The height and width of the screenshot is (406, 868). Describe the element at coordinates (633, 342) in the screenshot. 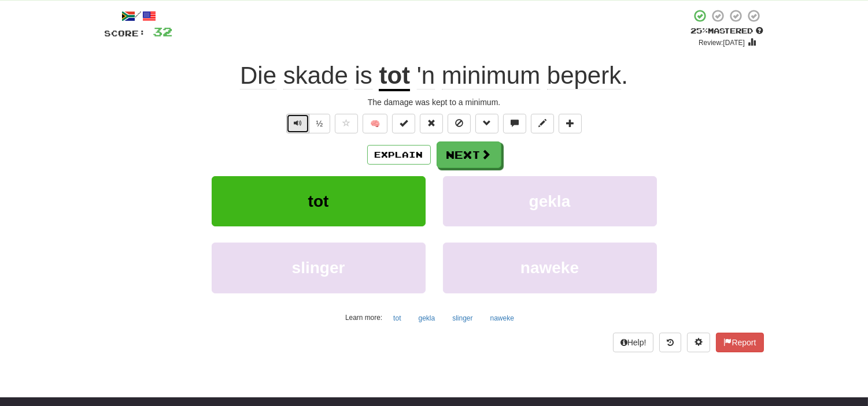

I see `button: Help!` at that location.